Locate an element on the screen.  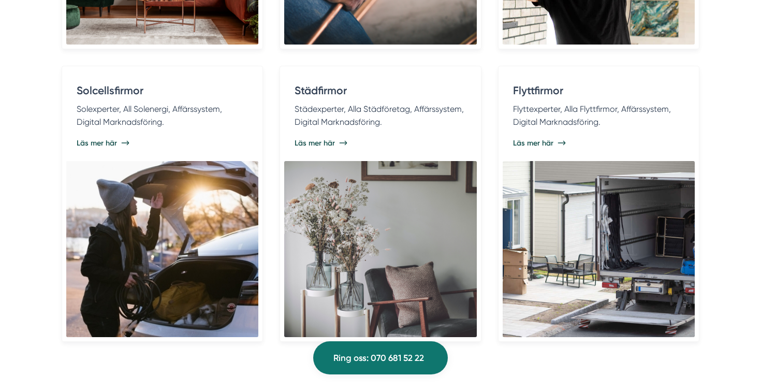
p: Städexperter, Alla Städföretag, Affärssystem, Digital Marknadsföring. is located at coordinates (380, 115).